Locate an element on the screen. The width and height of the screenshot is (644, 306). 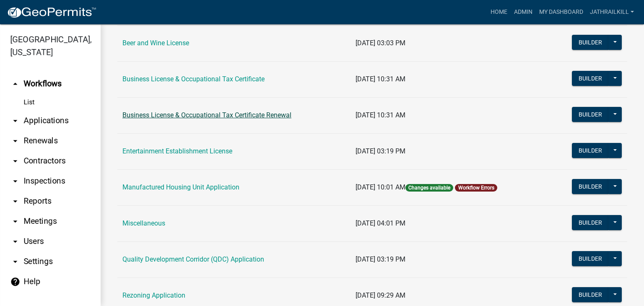
a: Workflow Errors is located at coordinates (476, 188).